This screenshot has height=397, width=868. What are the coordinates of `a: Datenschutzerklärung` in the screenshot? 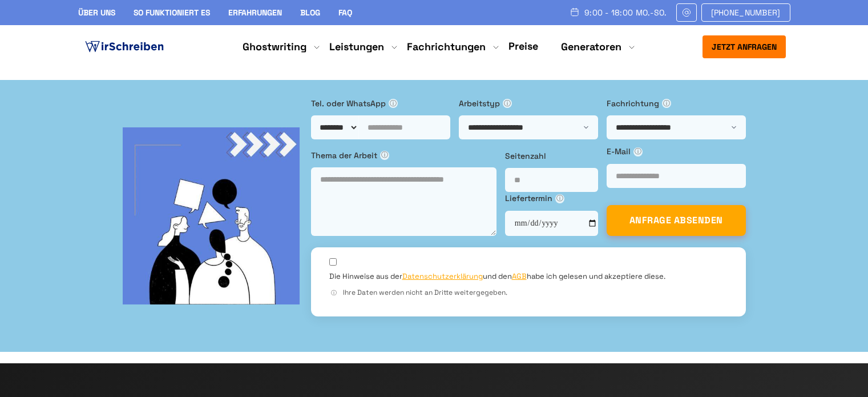 It's located at (442, 276).